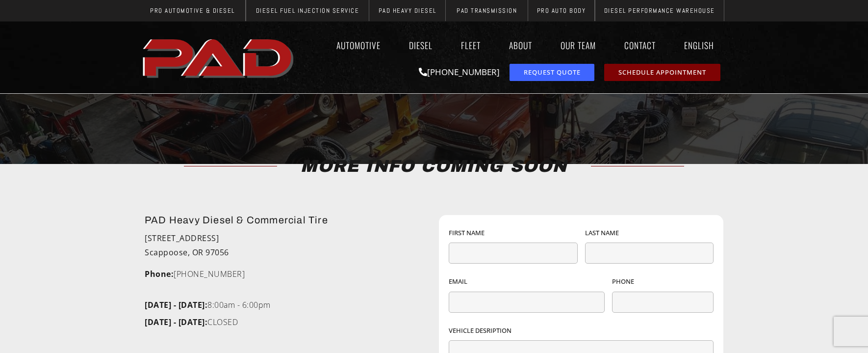 This screenshot has height=353, width=868. Describe the element at coordinates (308, 10) in the screenshot. I see `span: Diesel Fuel Injection Service` at that location.